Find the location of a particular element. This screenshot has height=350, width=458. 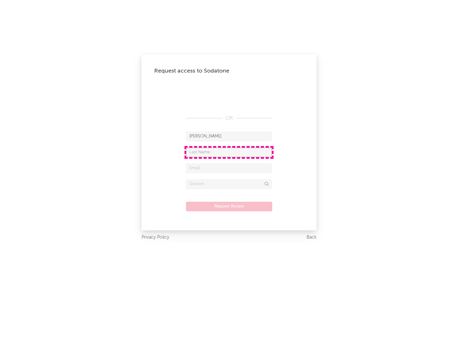

a: Back is located at coordinates (311, 237).